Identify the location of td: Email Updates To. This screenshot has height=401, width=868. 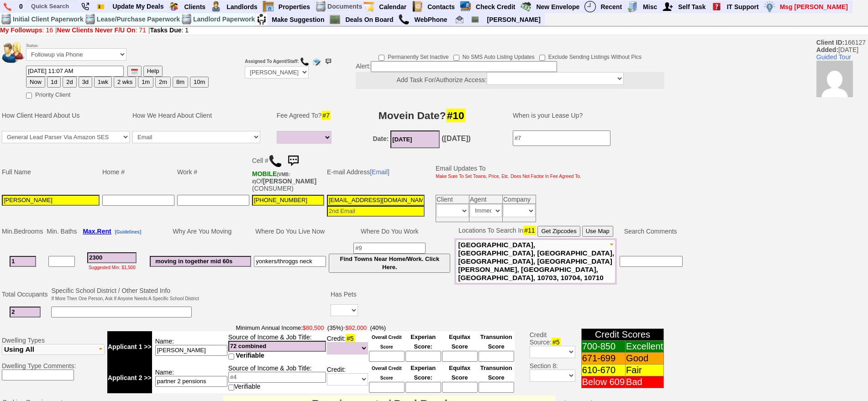
(505, 172).